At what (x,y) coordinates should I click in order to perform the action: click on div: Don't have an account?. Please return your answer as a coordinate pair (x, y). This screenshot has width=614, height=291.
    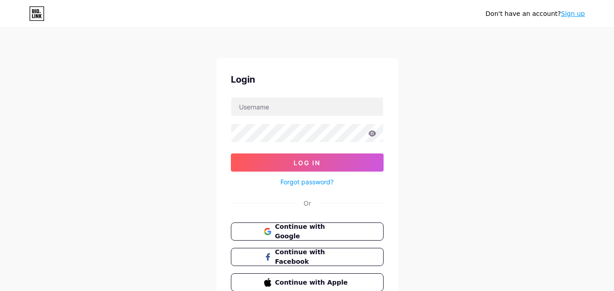
    Looking at the image, I should click on (535, 14).